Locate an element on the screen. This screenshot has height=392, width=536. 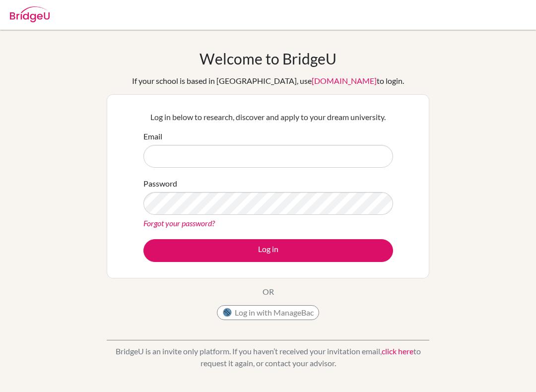
p: OR is located at coordinates (268, 292).